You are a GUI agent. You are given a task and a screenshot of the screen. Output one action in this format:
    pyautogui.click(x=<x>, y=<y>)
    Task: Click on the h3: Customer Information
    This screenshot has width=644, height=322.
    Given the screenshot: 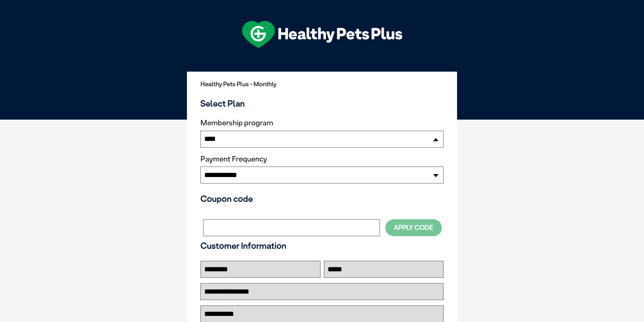 What is the action you would take?
    pyautogui.click(x=322, y=246)
    